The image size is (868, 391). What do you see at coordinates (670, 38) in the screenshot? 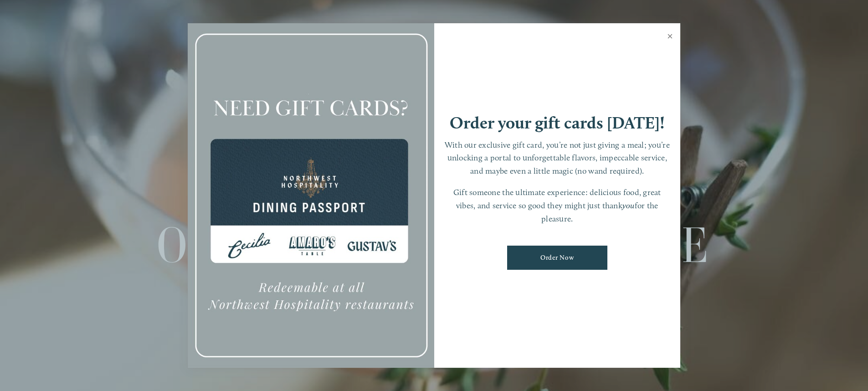
I see `a: Close` at bounding box center [670, 38].